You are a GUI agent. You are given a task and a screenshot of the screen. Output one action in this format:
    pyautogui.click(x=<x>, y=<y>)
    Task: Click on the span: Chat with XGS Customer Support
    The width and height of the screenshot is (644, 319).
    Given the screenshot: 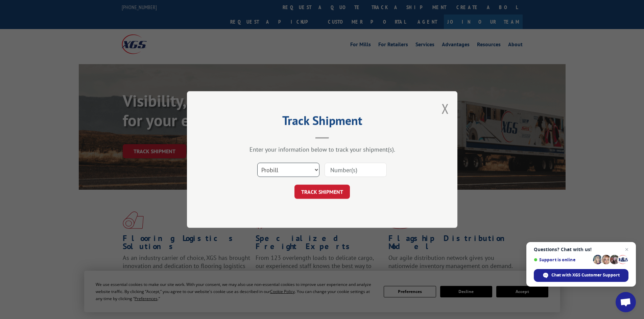 What is the action you would take?
    pyautogui.click(x=585, y=275)
    